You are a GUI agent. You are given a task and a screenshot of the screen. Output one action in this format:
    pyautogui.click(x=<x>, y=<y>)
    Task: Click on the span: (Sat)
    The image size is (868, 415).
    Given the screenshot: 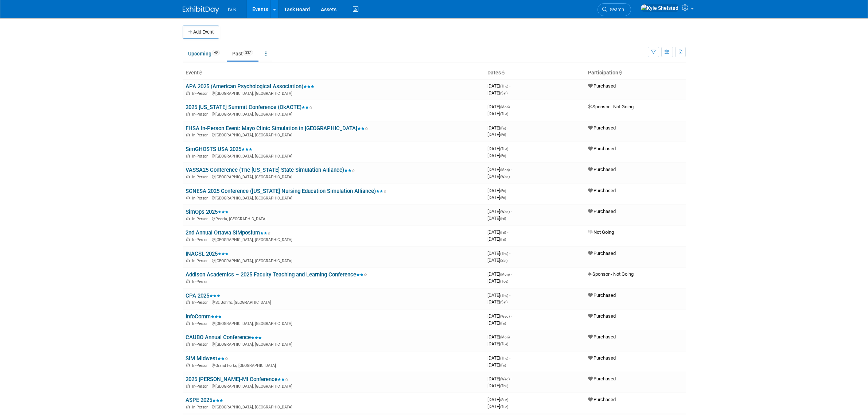 What is the action you would take?
    pyautogui.click(x=504, y=302)
    